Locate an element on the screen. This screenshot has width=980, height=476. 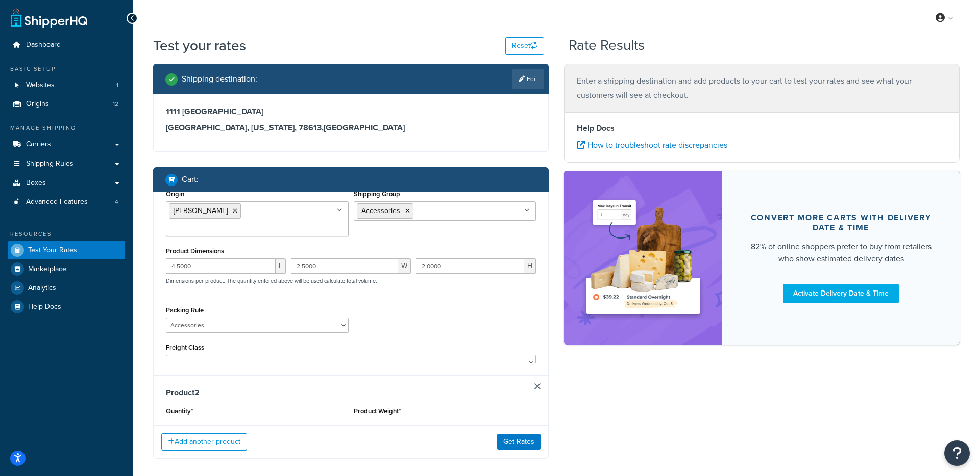
p: Dimensions per product. The quantity entered above will be used calculate total volume. is located at coordinates (270, 281).